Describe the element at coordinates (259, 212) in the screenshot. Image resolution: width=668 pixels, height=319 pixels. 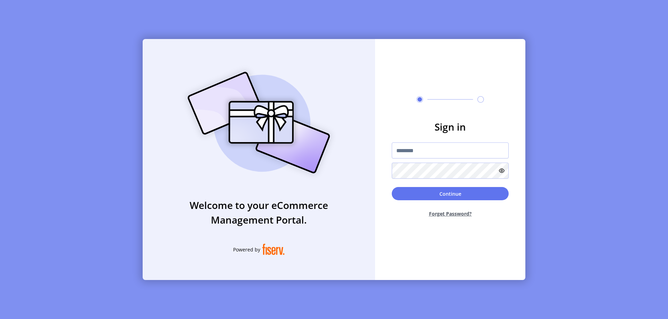
I see `h3: Welcome to your eCommerce Management Portal.` at that location.